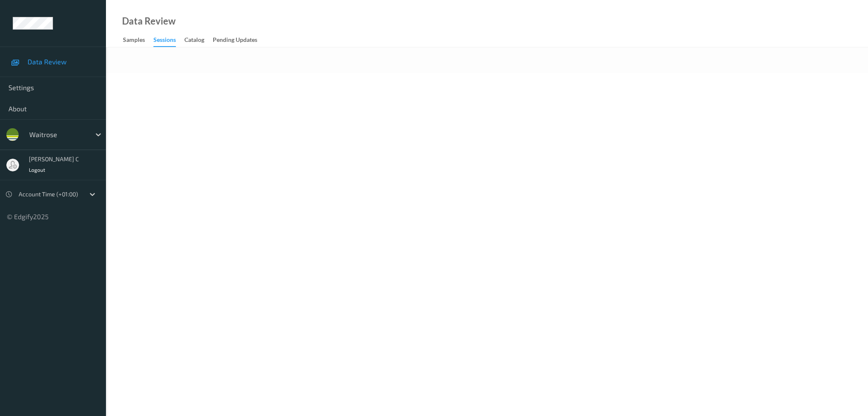 The width and height of the screenshot is (868, 416). Describe the element at coordinates (194, 41) in the screenshot. I see `div: Catalog` at that location.